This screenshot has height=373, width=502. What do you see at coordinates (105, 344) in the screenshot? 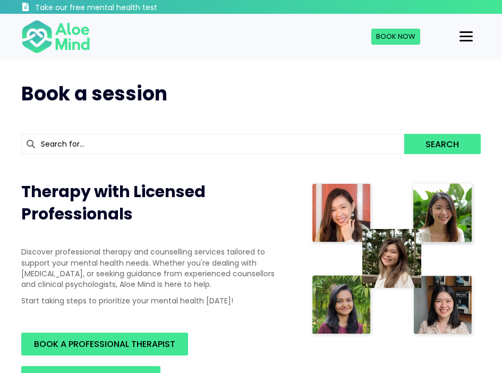
I see `a: BOOK A PROFESSIONAL THERAPIST` at bounding box center [105, 344].